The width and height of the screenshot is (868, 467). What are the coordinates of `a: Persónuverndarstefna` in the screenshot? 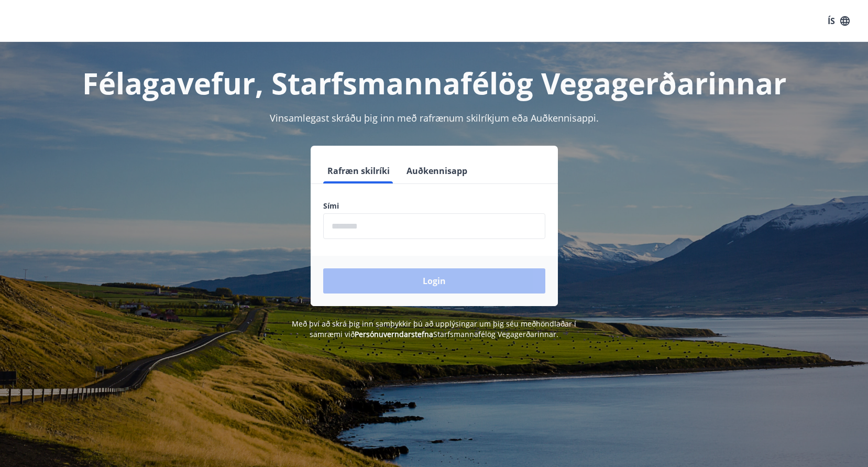 It's located at (394, 334).